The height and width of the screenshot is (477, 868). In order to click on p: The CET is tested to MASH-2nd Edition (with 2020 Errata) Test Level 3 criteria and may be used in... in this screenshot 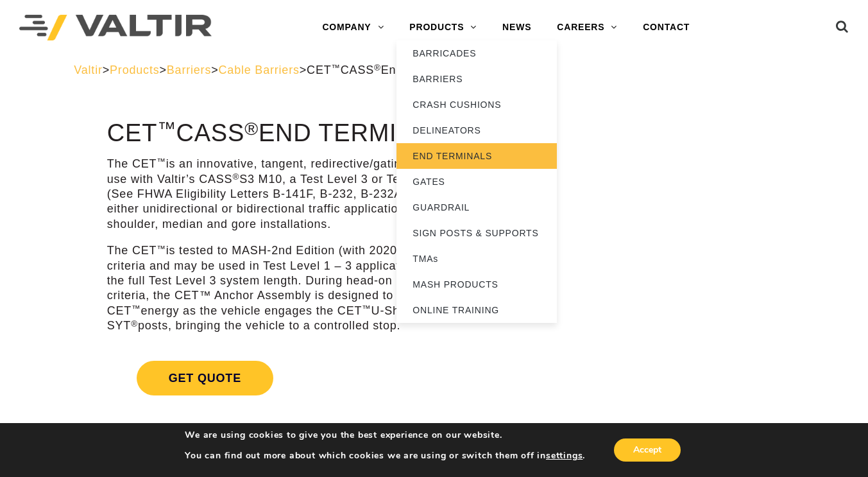, I will do `click(326, 288)`.